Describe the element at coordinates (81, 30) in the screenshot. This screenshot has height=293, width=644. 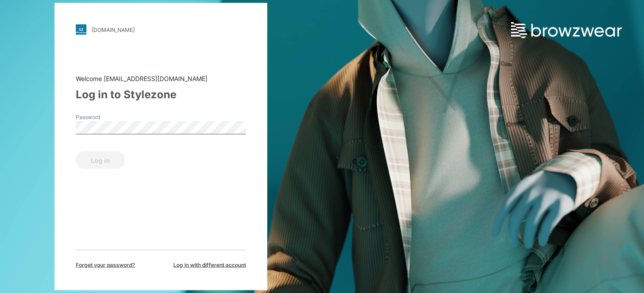
I see `img: stylezone-logo.562084cfcfab977791bfbf7441f1a819.svg` at that location.